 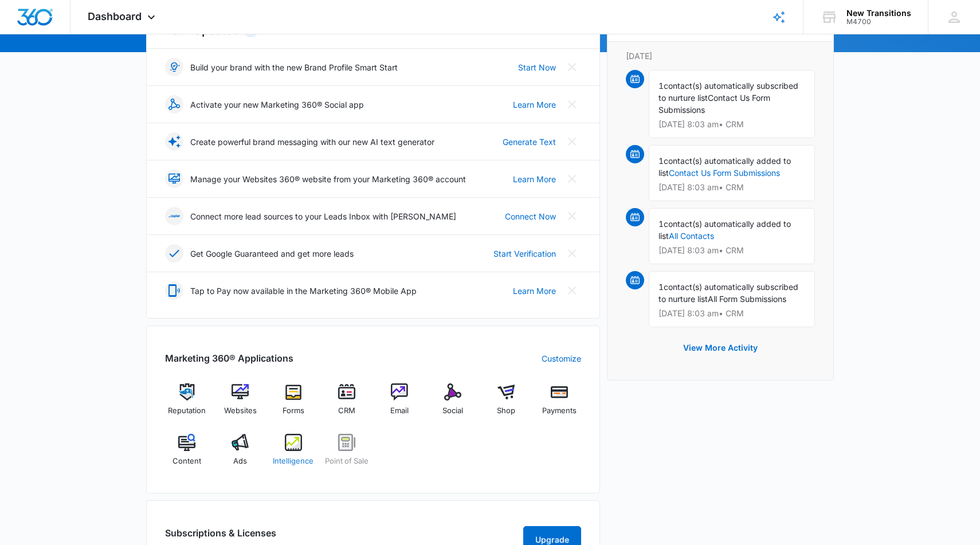 I want to click on div: account name, so click(x=879, y=14).